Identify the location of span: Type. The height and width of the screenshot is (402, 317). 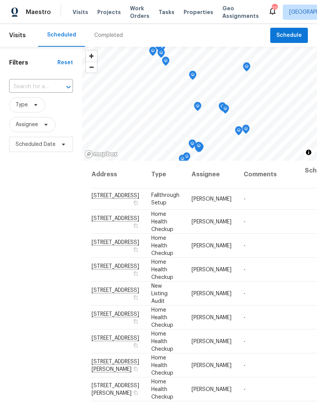
(22, 105).